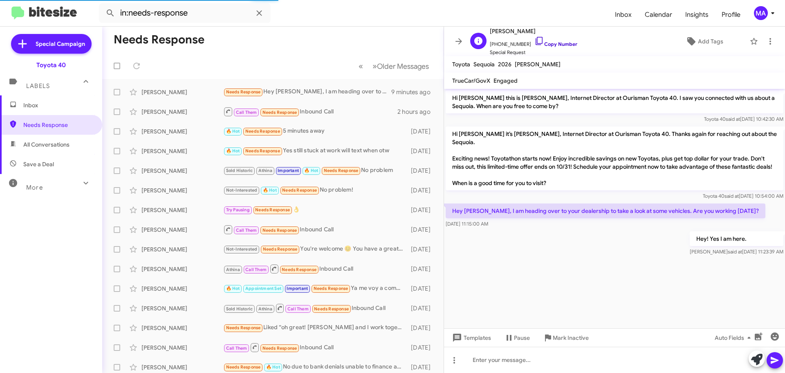  Describe the element at coordinates (401, 66) in the screenshot. I see `button: Next` at that location.